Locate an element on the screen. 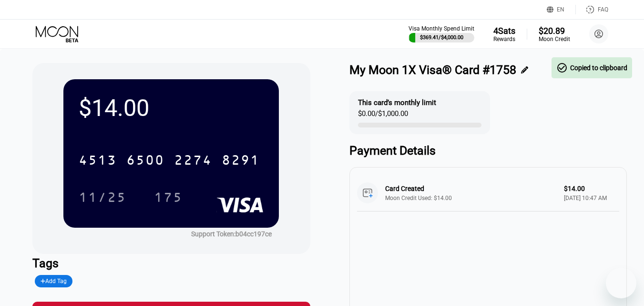  div: Rewards is located at coordinates (505, 39).